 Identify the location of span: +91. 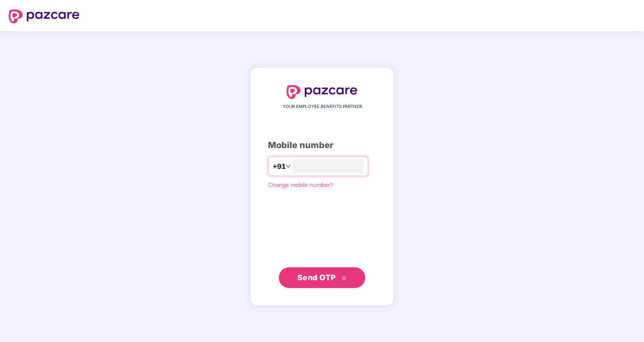
(279, 166).